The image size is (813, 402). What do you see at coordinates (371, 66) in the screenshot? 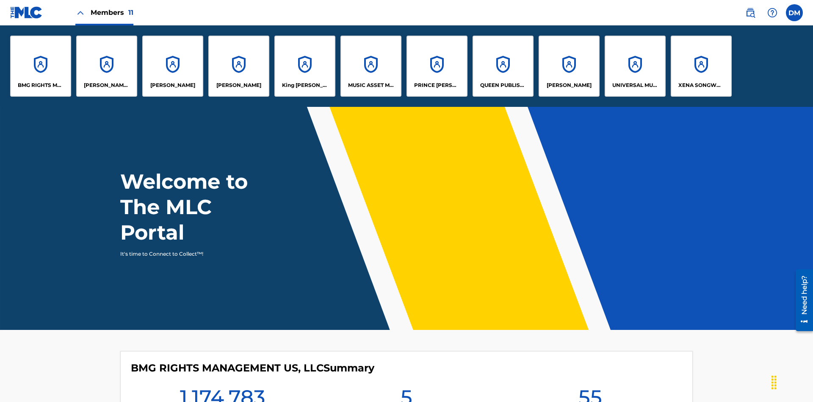
I see `a: AccountsMUSIC ASSET MANAGEMENT (MAM)` at bounding box center [371, 66].